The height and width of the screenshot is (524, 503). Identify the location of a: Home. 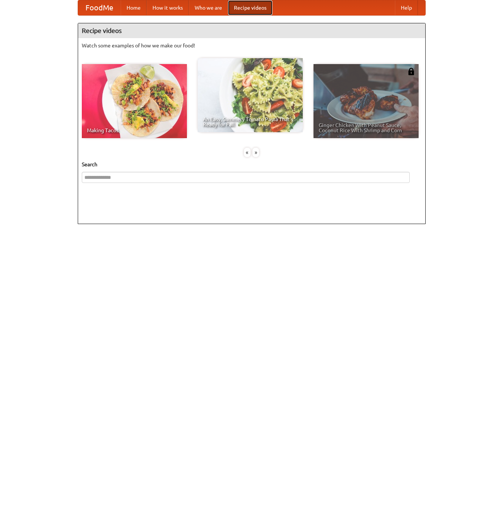
(134, 8).